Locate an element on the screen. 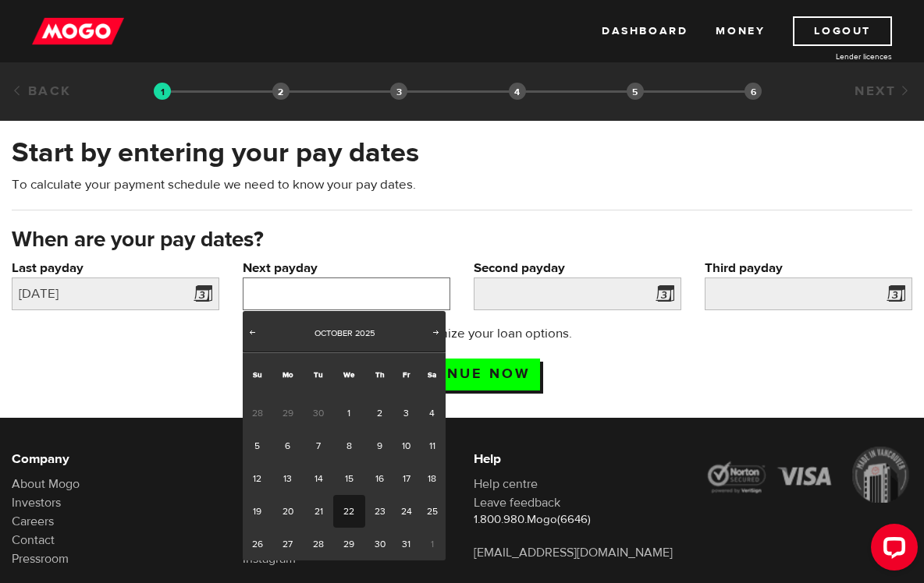  a: 24 is located at coordinates (405, 511).